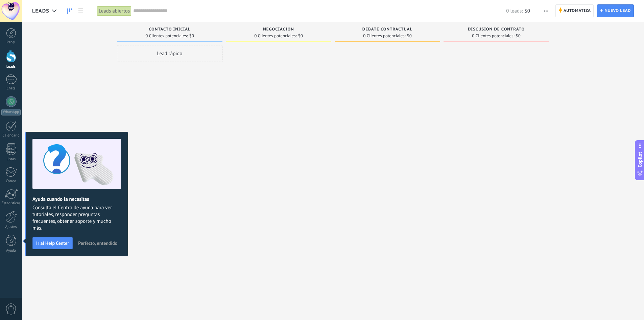 This screenshot has height=320, width=644. I want to click on button: Perfecto, entendido, so click(98, 243).